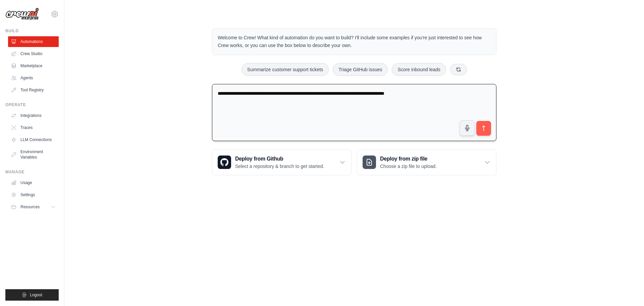 The width and height of the screenshot is (644, 306). Describe the element at coordinates (33, 115) in the screenshot. I see `a: Integrations` at that location.